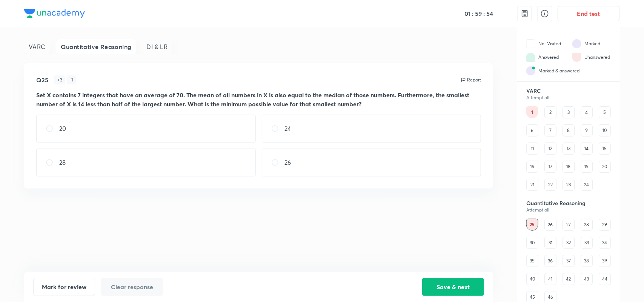 The image size is (644, 302). I want to click on div: 17, so click(551, 167).